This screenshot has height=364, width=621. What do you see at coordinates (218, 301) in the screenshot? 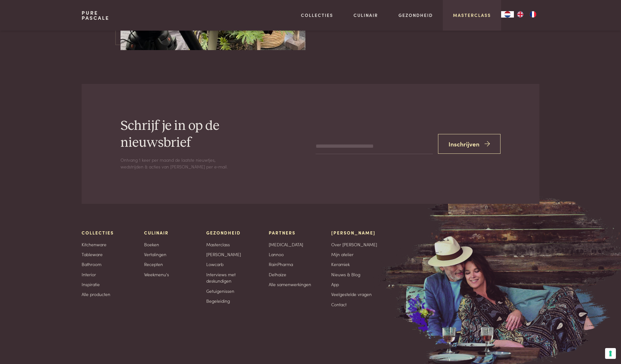
I see `a: Begeleiding` at bounding box center [218, 301].